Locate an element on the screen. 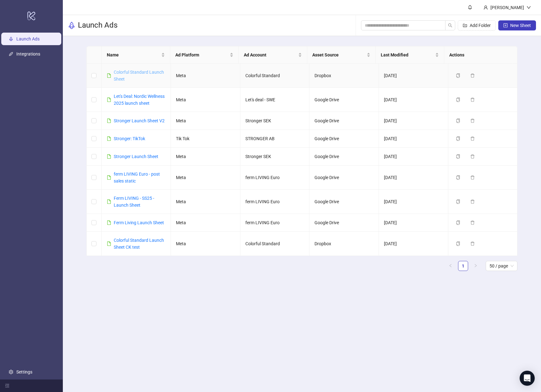 The height and width of the screenshot is (392, 541). h3: Launch Ads is located at coordinates (98, 25).